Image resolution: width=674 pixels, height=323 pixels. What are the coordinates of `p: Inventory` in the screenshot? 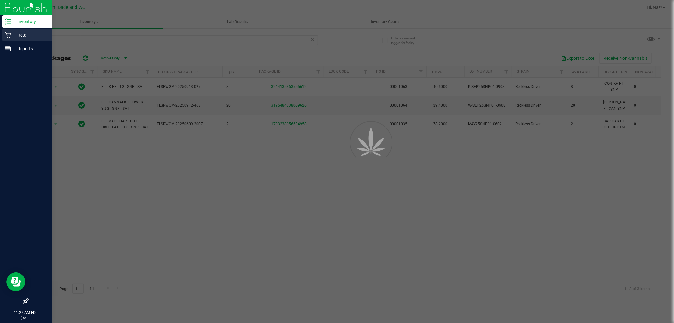 It's located at (30, 22).